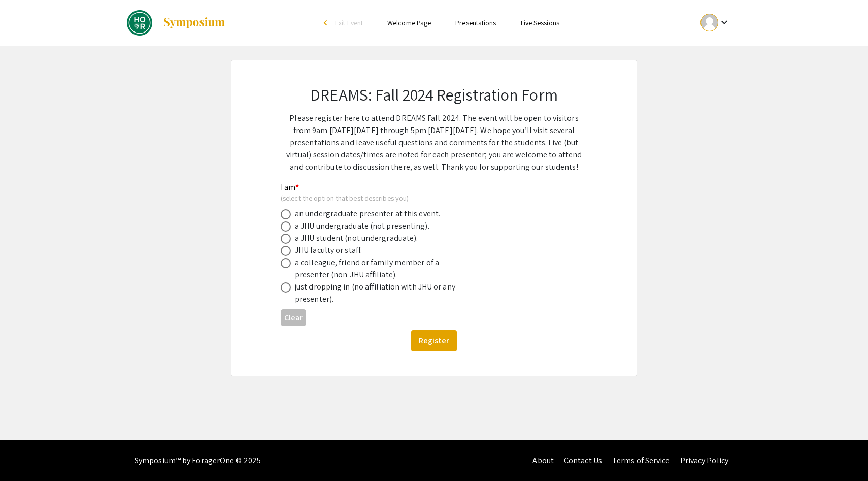 The width and height of the screenshot is (868, 481). I want to click on a: About, so click(543, 460).